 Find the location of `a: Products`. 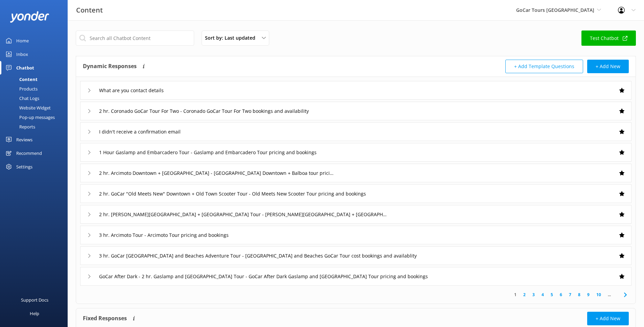

a: Products is located at coordinates (36, 89).